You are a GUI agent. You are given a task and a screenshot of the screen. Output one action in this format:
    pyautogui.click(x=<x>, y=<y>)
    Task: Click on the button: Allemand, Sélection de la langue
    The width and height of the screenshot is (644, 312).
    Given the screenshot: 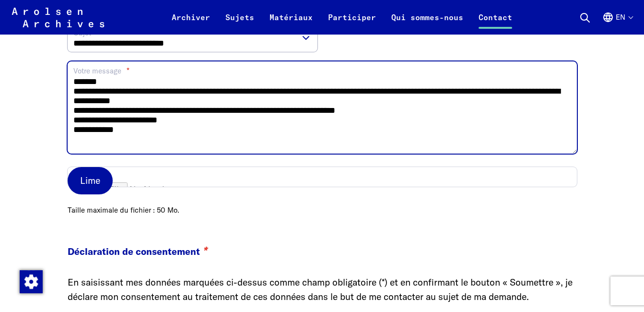 What is the action you would take?
    pyautogui.click(x=617, y=23)
    